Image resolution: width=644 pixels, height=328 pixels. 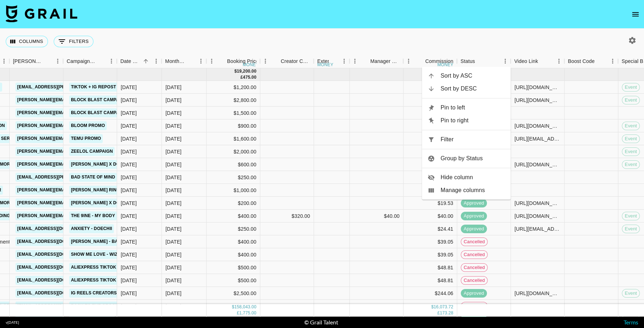 What do you see at coordinates (473, 108) in the screenshot?
I see `span: Pin to left` at bounding box center [473, 108].